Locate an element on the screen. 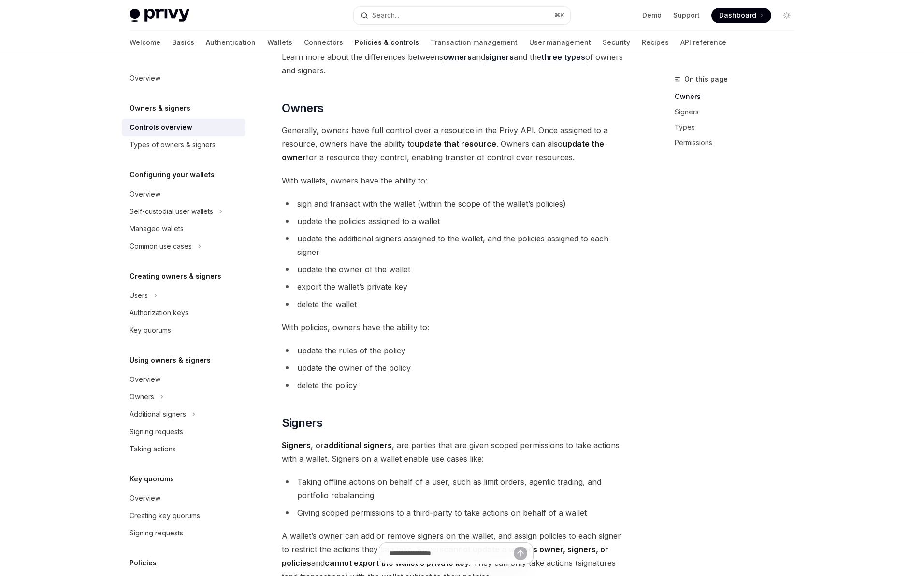  button: Toggle Common use cases section is located at coordinates (184, 247).